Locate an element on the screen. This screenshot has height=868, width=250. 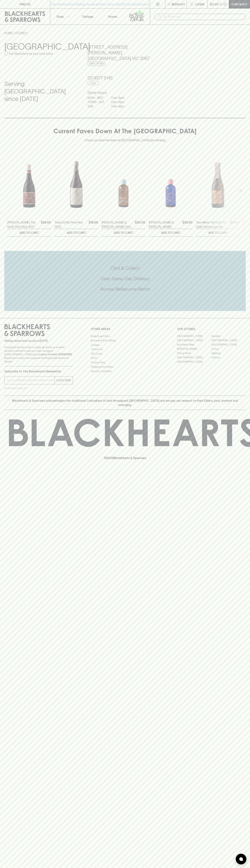
p: FIND US is located at coordinates (25, 4).